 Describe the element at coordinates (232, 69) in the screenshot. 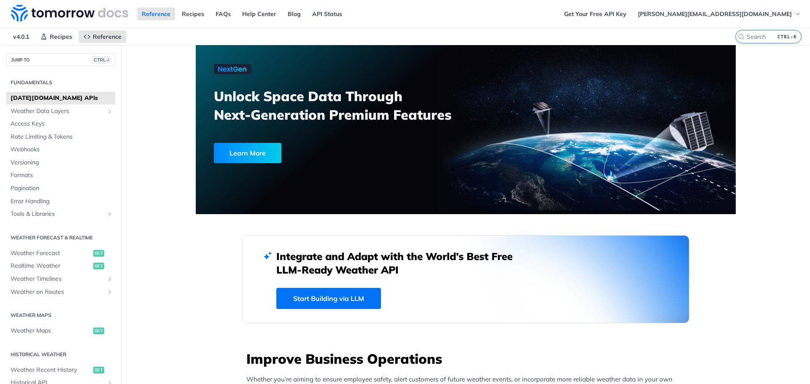

I see `img: NextGen` at that location.